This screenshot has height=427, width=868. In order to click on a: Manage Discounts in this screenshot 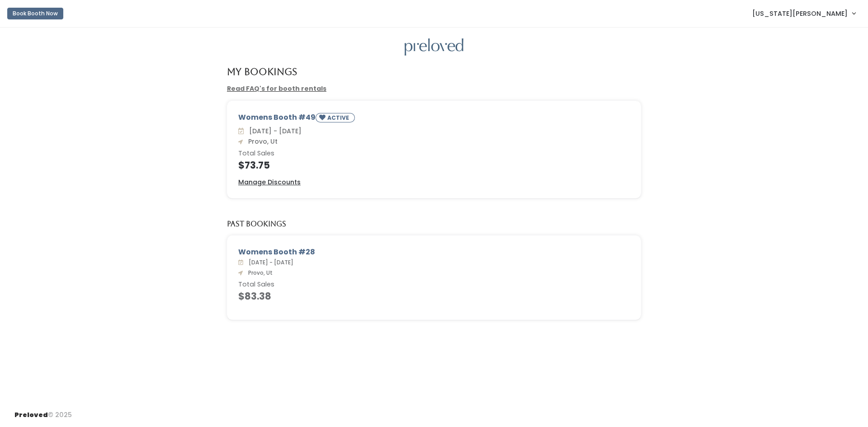, I will do `click(269, 182)`.